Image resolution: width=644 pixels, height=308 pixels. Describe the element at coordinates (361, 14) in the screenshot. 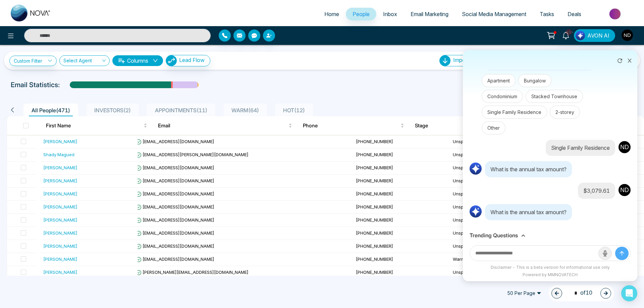

I see `a: People` at that location.